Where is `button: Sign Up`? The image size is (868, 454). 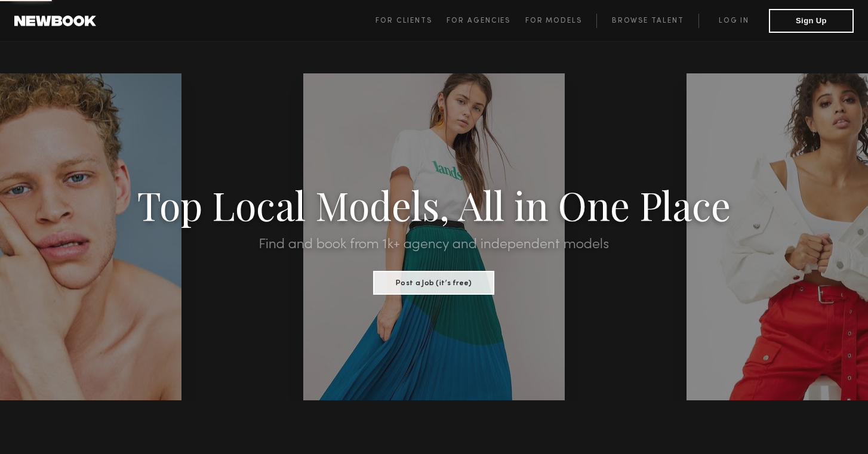 button: Sign Up is located at coordinates (811, 21).